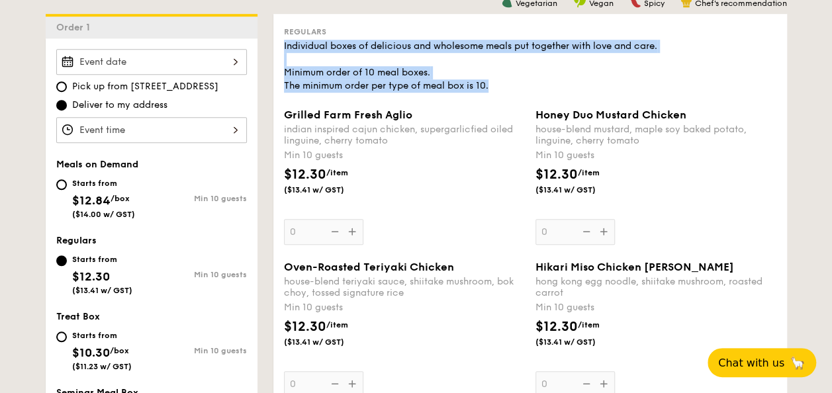 This screenshot has width=832, height=393. What do you see at coordinates (91, 353) in the screenshot?
I see `span: $10.30` at bounding box center [91, 353].